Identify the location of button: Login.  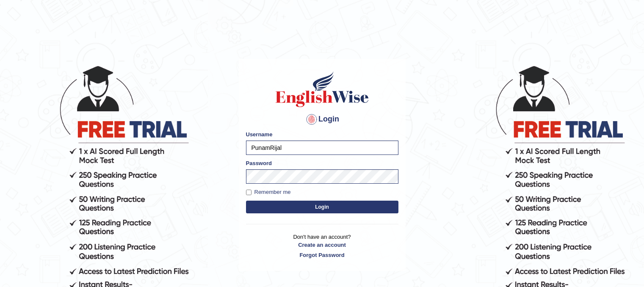
(322, 207).